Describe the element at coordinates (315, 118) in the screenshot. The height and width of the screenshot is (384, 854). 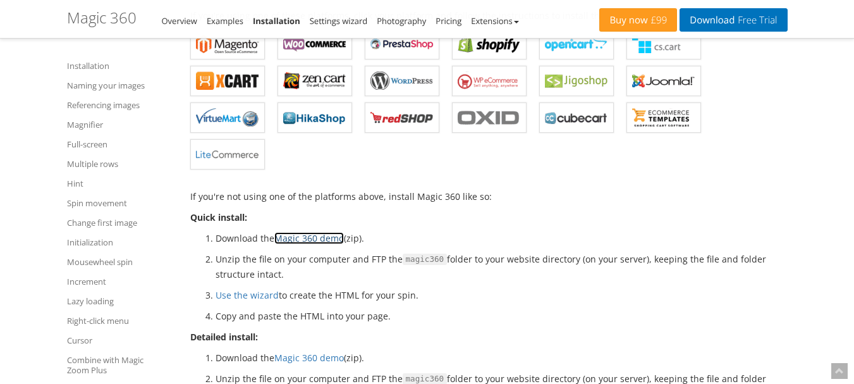
I see `a: Magic 360 for HikaShop` at that location.